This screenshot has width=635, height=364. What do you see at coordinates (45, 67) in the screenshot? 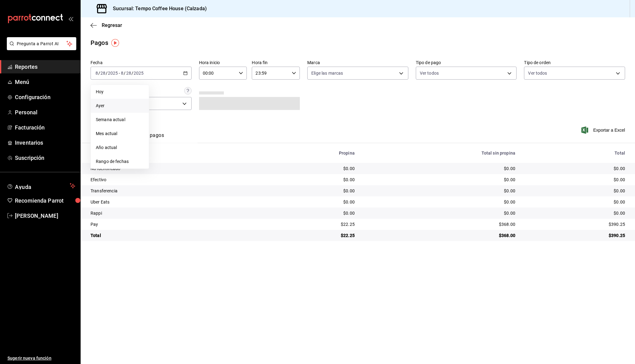
I see `span: Reportes` at bounding box center [45, 67].